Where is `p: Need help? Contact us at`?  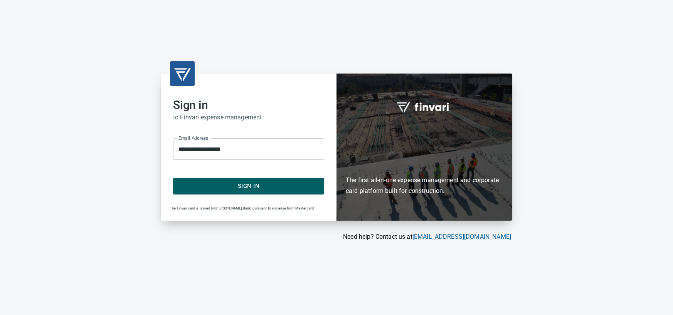
p: Need help? Contact us at is located at coordinates (336, 237).